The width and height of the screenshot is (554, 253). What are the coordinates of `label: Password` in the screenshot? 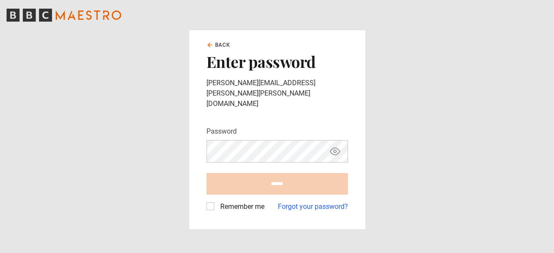 It's located at (222, 132).